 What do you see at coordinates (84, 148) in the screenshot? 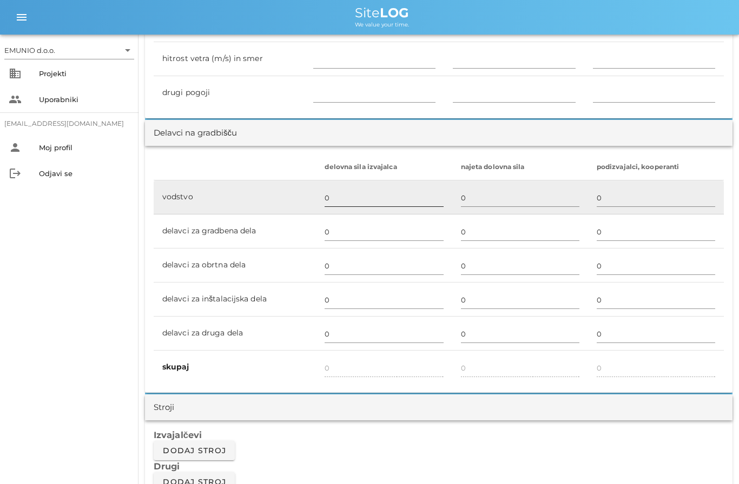
I see `div: Moj profil` at bounding box center [84, 148].